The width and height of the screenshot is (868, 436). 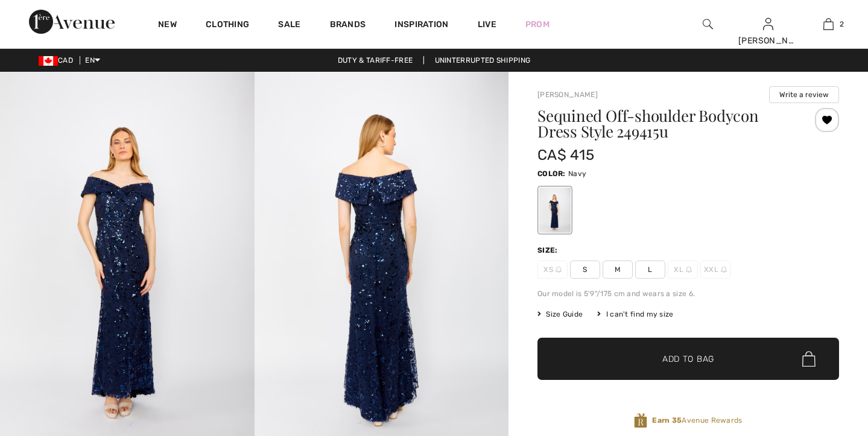 I want to click on a: New, so click(x=167, y=25).